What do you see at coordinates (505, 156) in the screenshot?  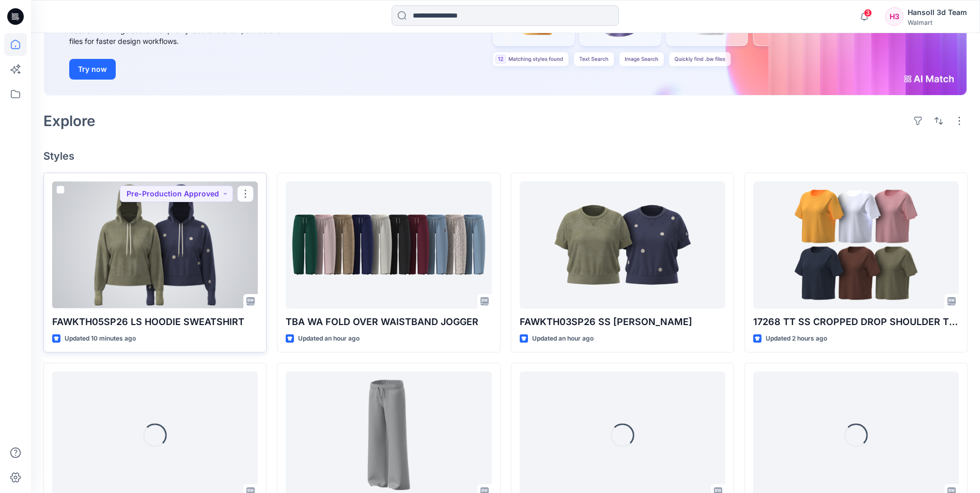 I see `h4: Styles` at bounding box center [505, 156].